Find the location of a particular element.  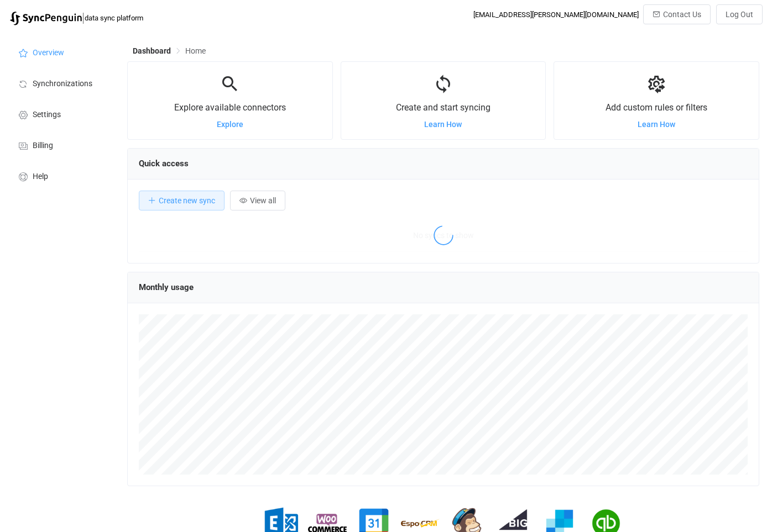

span: Settings is located at coordinates (47, 115).